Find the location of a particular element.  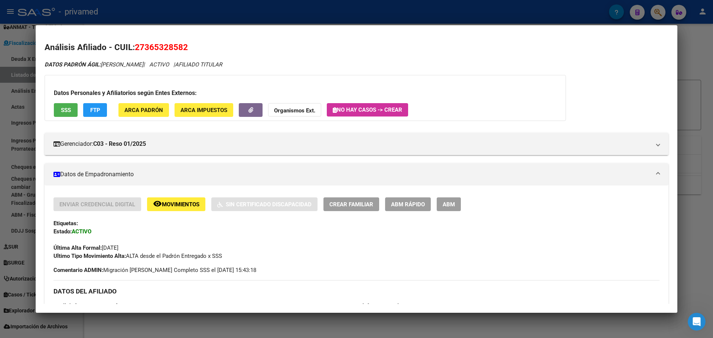

span: ABM Rápido is located at coordinates (408, 205).